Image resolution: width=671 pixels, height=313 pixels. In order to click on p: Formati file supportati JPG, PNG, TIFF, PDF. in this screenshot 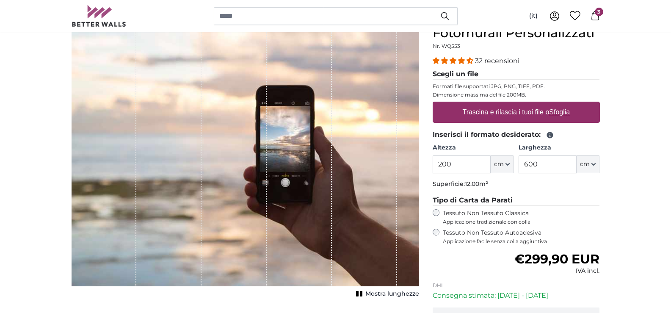, I will do `click(516, 86)`.